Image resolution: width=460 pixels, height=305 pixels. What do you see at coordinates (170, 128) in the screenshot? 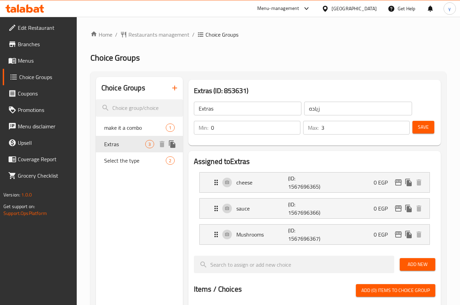
I see `span: 1` at bounding box center [170, 128].